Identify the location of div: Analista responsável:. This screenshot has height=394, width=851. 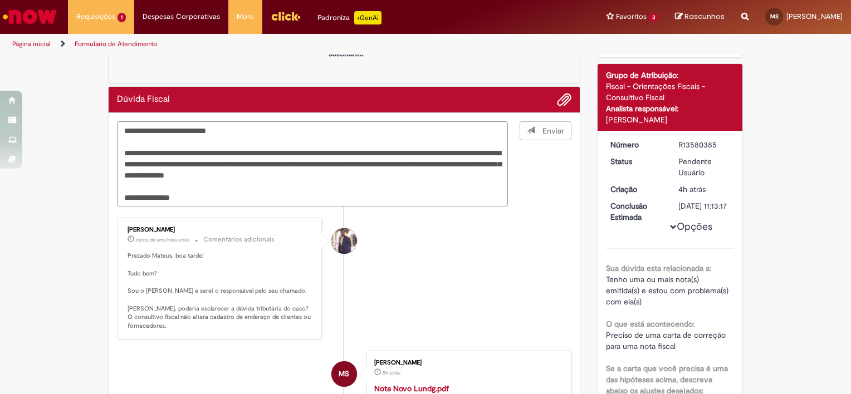
(670, 109).